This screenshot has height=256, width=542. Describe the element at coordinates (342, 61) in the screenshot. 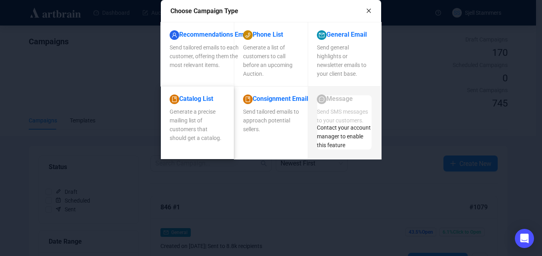

I see `span: Send general highlights or newsletter emails to your client base.` at that location.